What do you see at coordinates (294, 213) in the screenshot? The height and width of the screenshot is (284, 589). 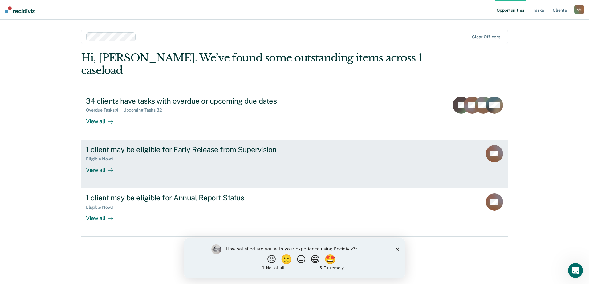 I see `a: 1 client may be eligible for Annual Report StatusEligible Now:1View all` at bounding box center [294, 213].